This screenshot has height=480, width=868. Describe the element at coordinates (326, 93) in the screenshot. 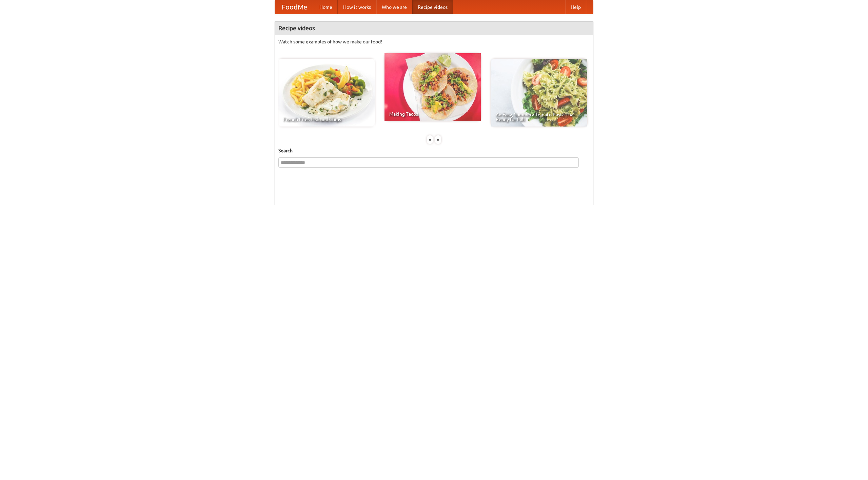

I see `a: French Fries Fish and Chips` at that location.